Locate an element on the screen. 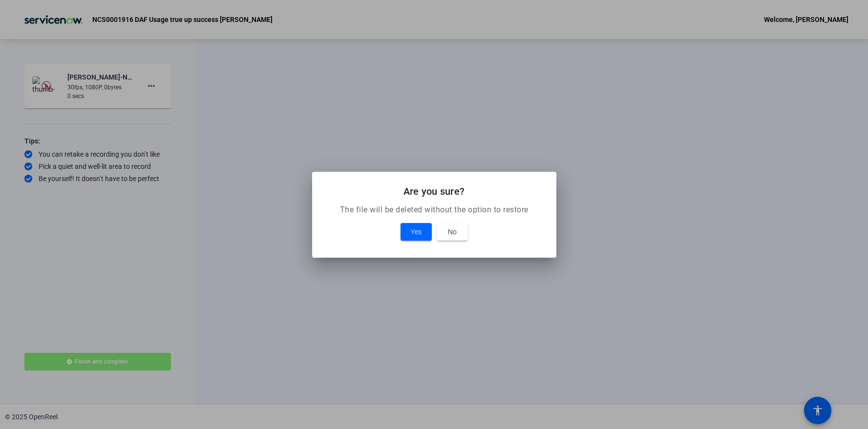 The height and width of the screenshot is (429, 868). span: No is located at coordinates (453, 232).